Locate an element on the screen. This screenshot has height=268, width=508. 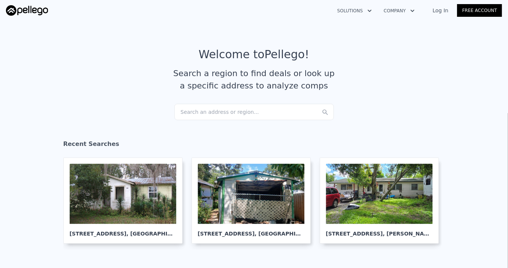
div: Search a region to find deals or look up a specific address to analyze comps is located at coordinates (254, 79).